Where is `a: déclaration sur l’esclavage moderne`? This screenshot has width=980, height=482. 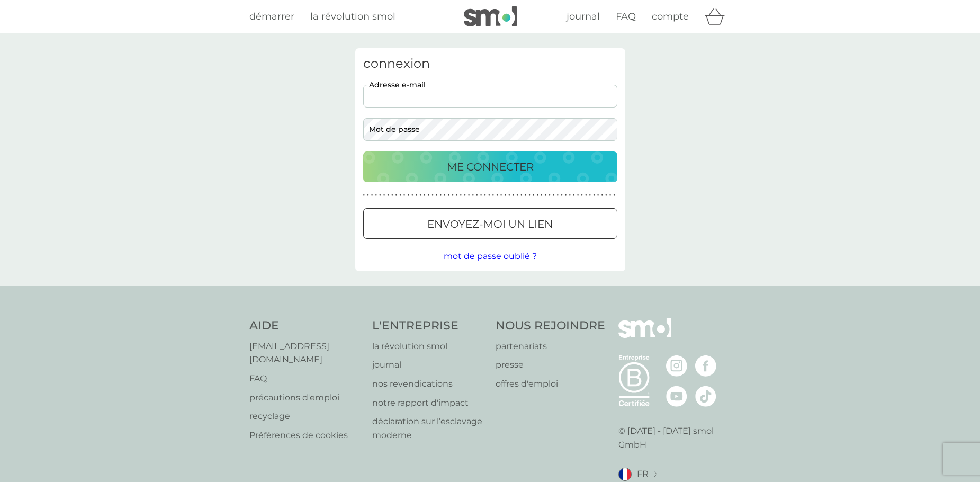
a: déclaration sur l’esclavage moderne is located at coordinates (429, 428).